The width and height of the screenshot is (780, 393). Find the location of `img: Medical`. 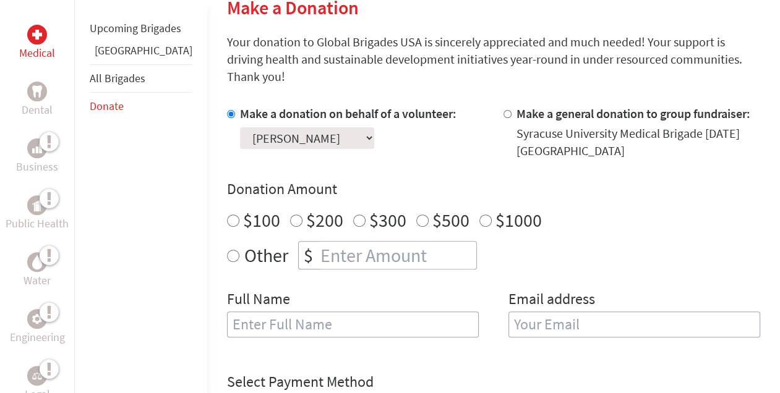

img: Medical is located at coordinates (37, 35).